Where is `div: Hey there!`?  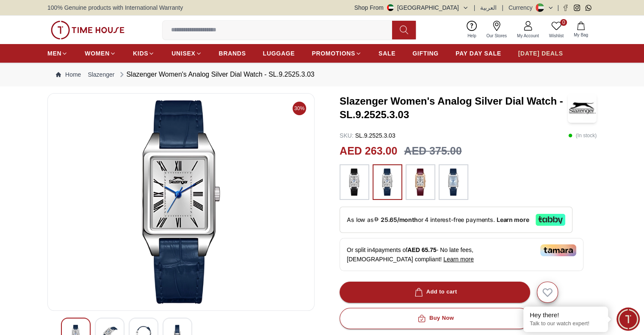 div: Hey there! is located at coordinates (566, 315).